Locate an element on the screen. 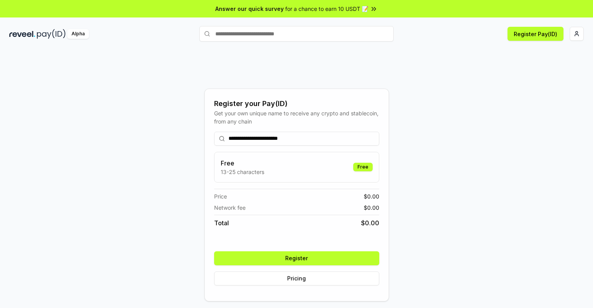 The height and width of the screenshot is (308, 593). button: Register is located at coordinates (297, 258).